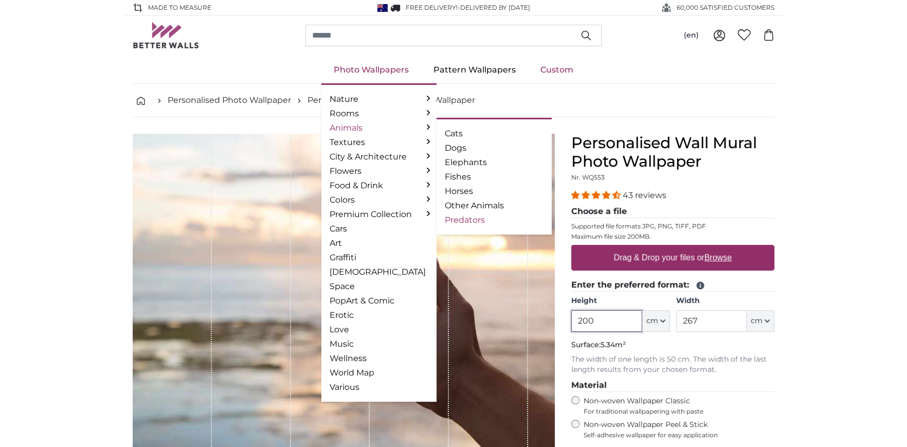  I want to click on a: PopArt & Comic, so click(379, 301).